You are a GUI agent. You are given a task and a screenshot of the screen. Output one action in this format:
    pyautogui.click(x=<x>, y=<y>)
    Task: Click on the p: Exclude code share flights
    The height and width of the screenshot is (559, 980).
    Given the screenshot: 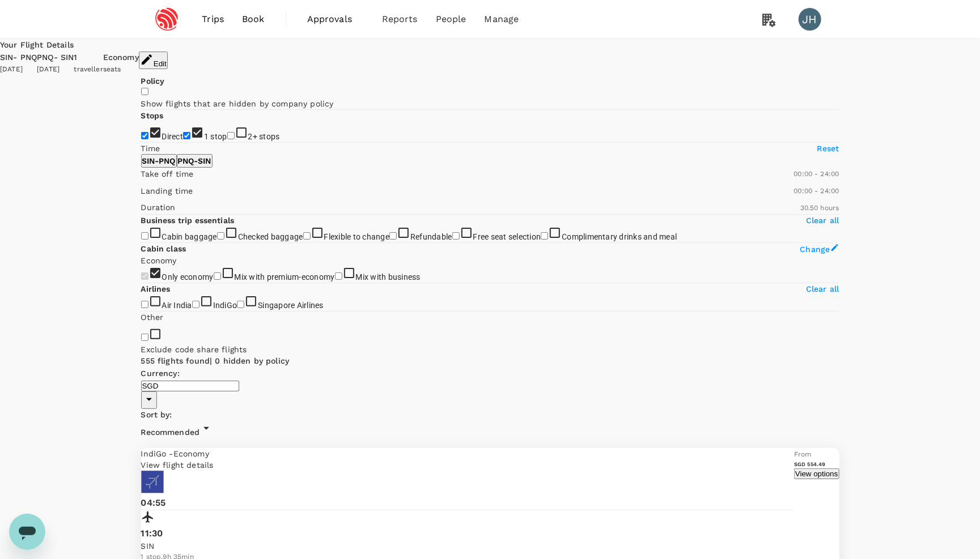 What is the action you would take?
    pyautogui.click(x=490, y=349)
    